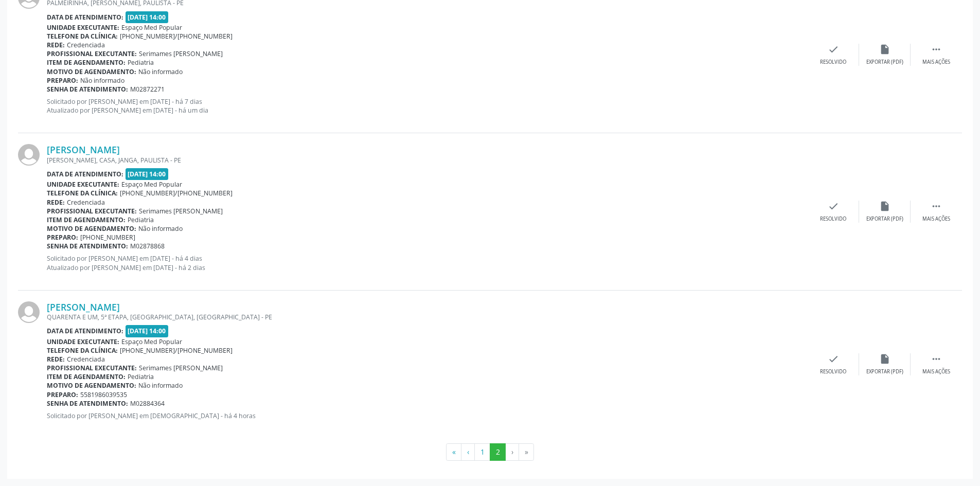 The width and height of the screenshot is (980, 486). Describe the element at coordinates (147, 89) in the screenshot. I see `span: M02872271` at that location.